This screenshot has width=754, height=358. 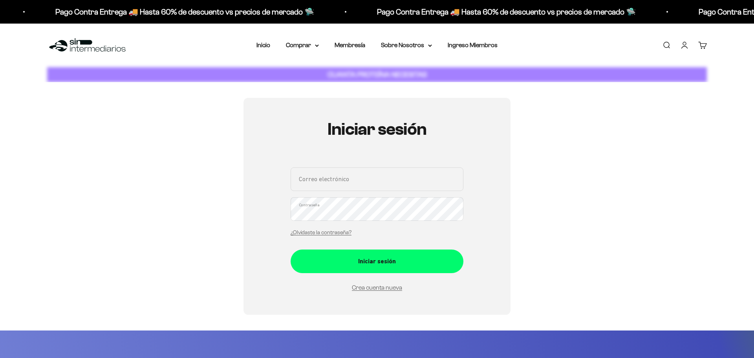 I want to click on button: Iniciar sesión, so click(x=377, y=261).